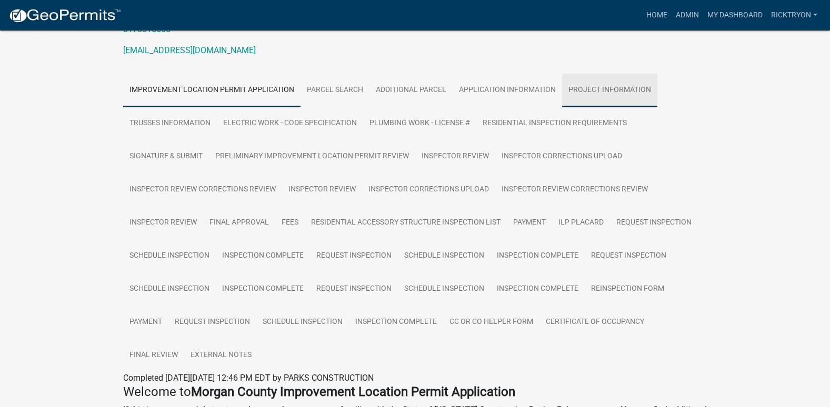 This screenshot has height=407, width=830. I want to click on a: ricktryon, so click(794, 15).